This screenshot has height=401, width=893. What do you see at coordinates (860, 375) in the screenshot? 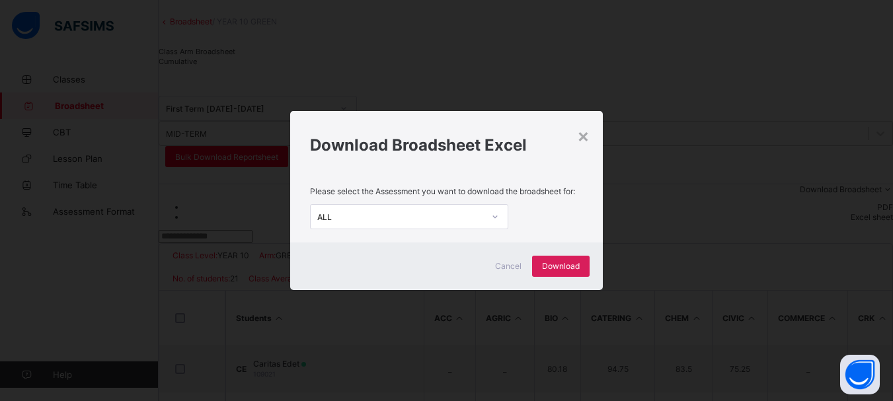
I see `button: Open asap` at bounding box center [860, 375].